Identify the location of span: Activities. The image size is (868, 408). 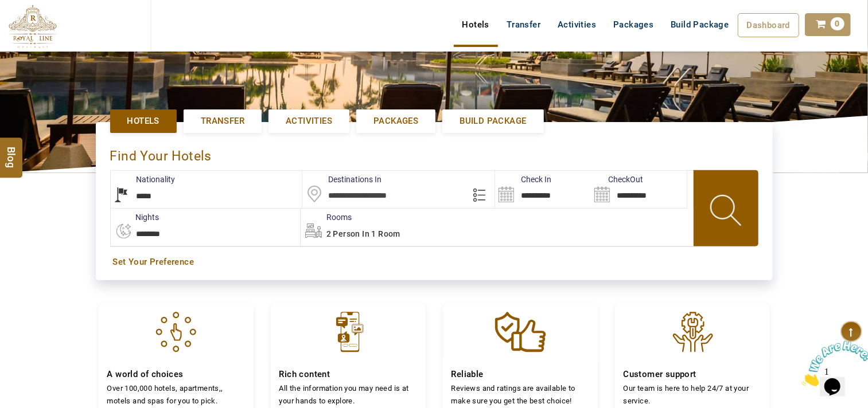
(309, 121).